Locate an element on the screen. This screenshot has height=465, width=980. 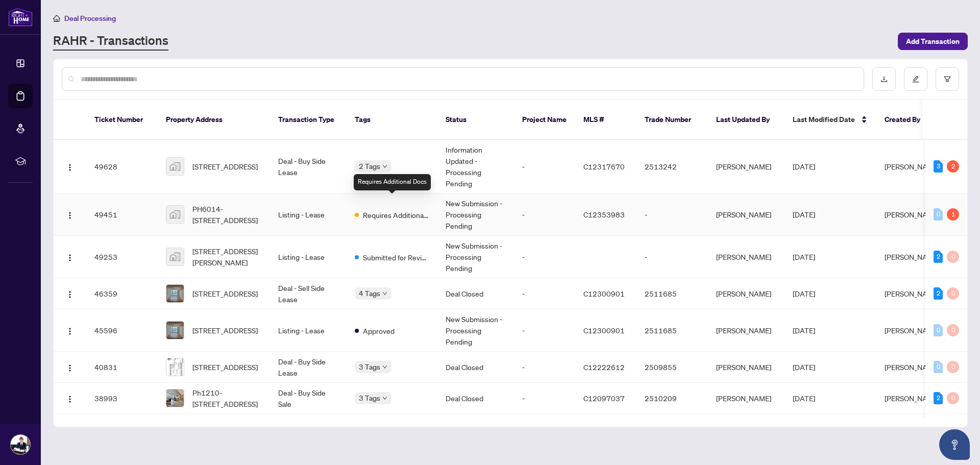
th: Project Name is located at coordinates (544, 120).